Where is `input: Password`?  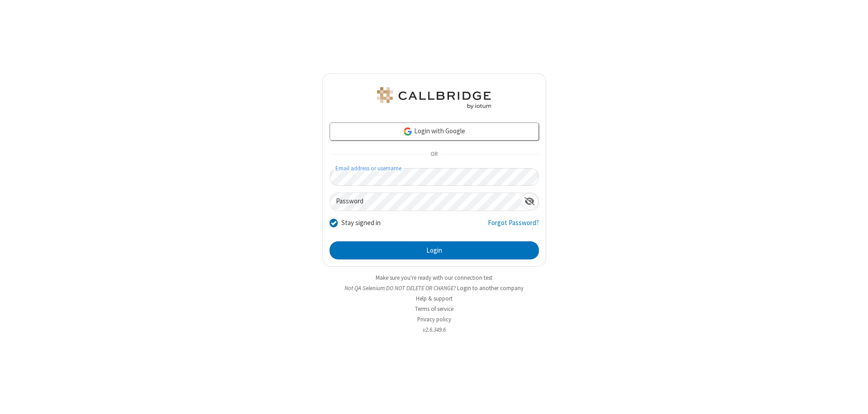
input: Password is located at coordinates (425, 201).